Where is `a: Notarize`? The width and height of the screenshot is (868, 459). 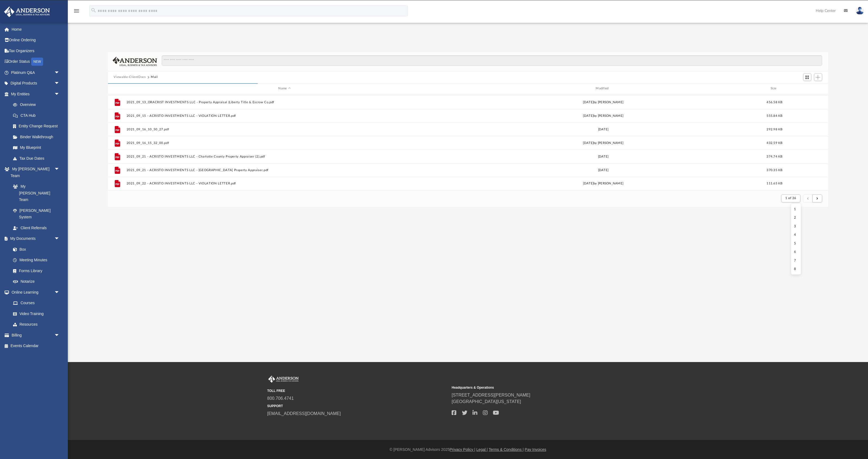
a: Notarize is located at coordinates (36, 281).